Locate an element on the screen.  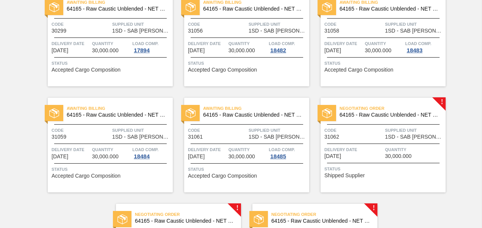
div: 18483 is located at coordinates (414, 50).